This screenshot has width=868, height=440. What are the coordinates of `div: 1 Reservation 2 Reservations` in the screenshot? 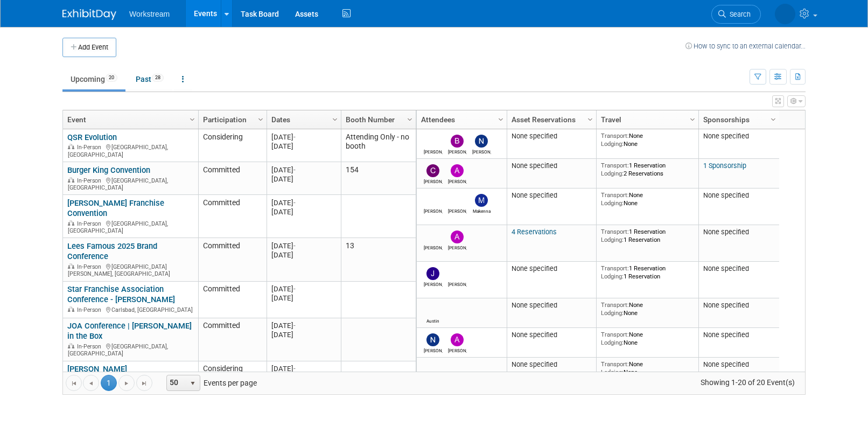 It's located at (648, 169).